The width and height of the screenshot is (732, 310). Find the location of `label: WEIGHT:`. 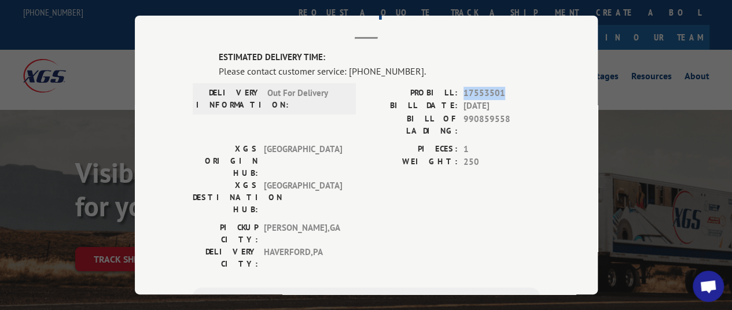

label: WEIGHT: is located at coordinates (412, 162).